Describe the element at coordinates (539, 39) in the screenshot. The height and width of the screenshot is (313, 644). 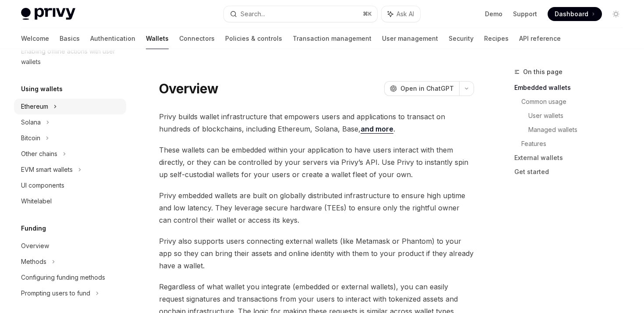
I see `a: API reference` at that location.